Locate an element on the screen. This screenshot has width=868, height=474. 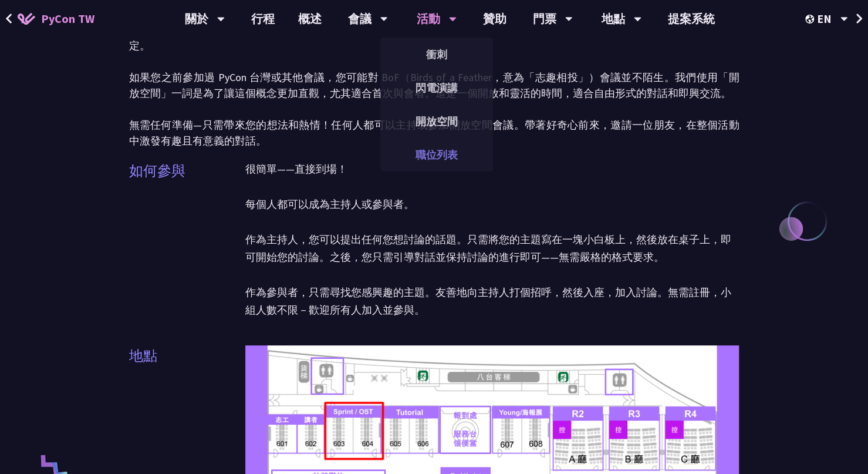
font: 職位列表 is located at coordinates (437, 155).